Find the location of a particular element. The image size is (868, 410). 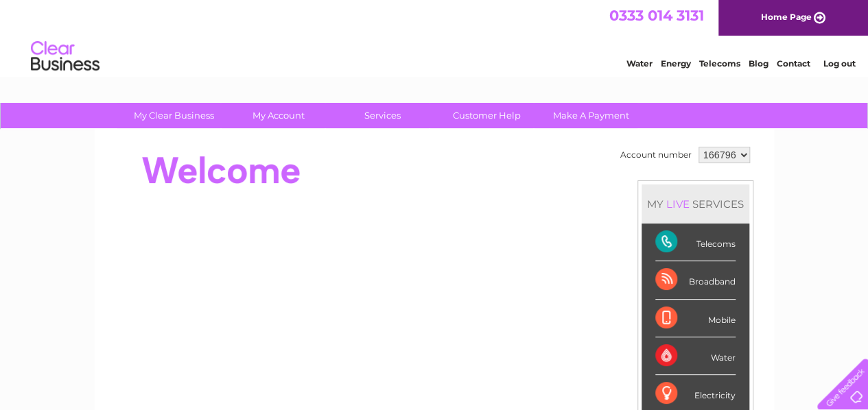

div: LIVE is located at coordinates (678, 204).